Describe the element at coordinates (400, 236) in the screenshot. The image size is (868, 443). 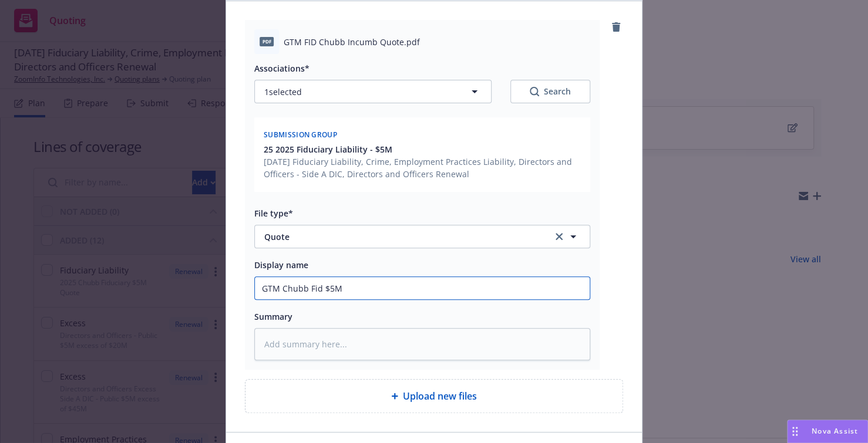
I see `span: Quote` at that location.